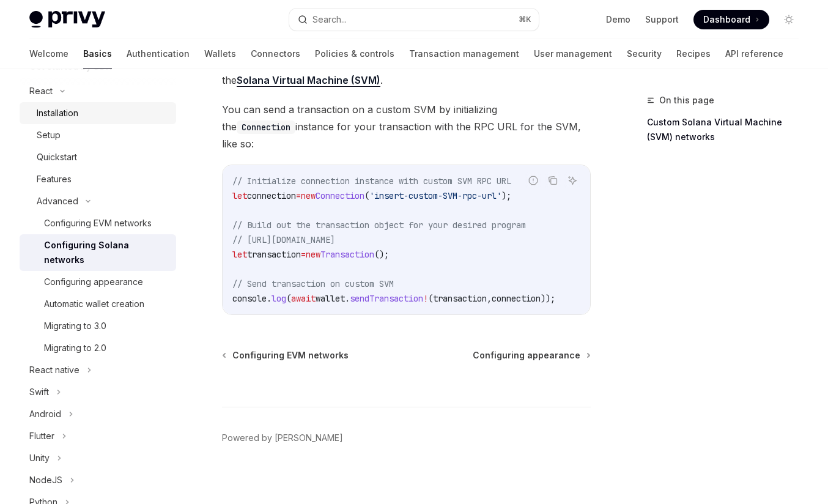 The height and width of the screenshot is (504, 828). What do you see at coordinates (304, 299) in the screenshot?
I see `span: await` at bounding box center [304, 299].